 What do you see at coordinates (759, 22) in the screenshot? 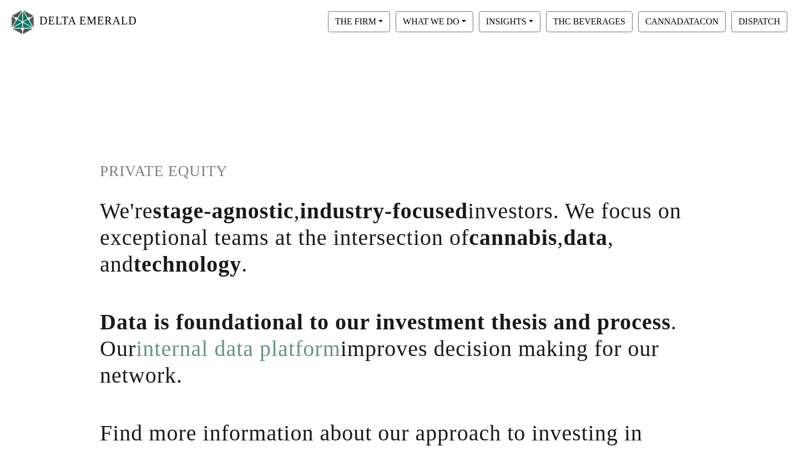
I see `button: DISPATCH` at bounding box center [759, 22].